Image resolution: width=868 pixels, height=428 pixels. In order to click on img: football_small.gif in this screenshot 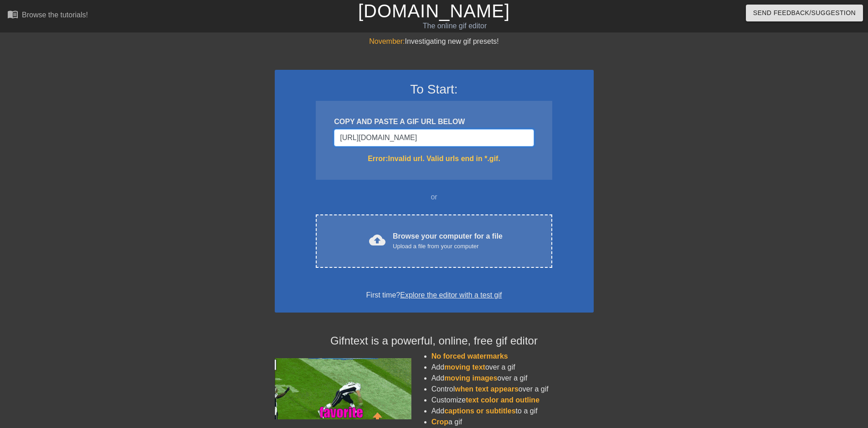, I will do `click(343, 389)`.